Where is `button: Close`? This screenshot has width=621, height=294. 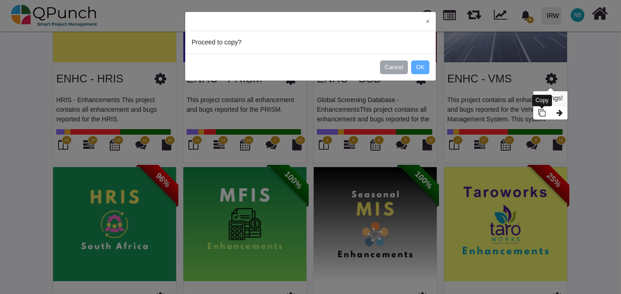 button: Close is located at coordinates (428, 21).